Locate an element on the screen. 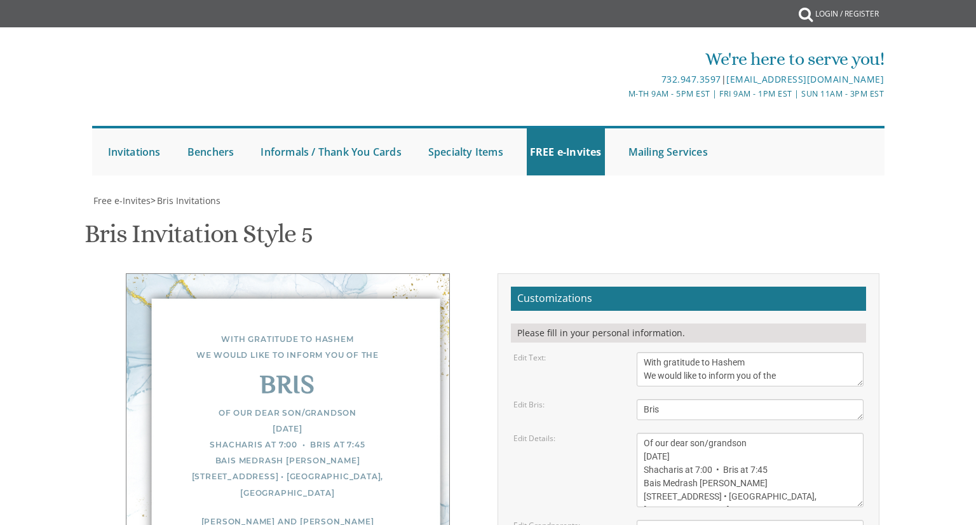 The height and width of the screenshot is (525, 976). label: Edit Details: is located at coordinates (534, 438).